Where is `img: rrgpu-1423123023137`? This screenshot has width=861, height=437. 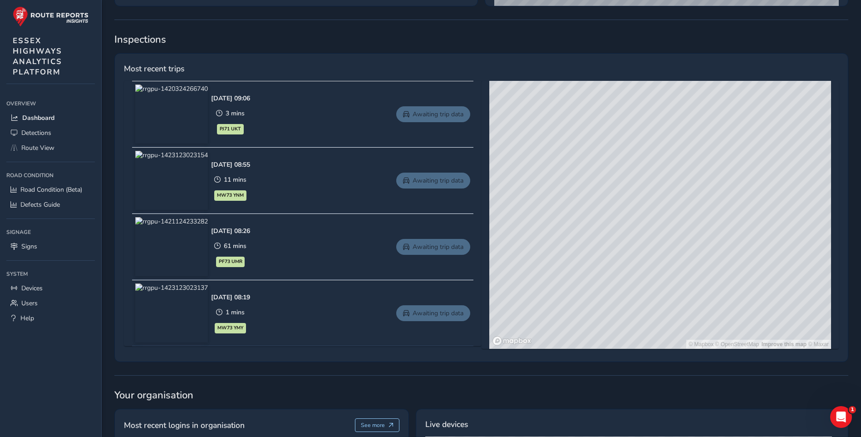 img: rrgpu-1423123023137 is located at coordinates (172, 313).